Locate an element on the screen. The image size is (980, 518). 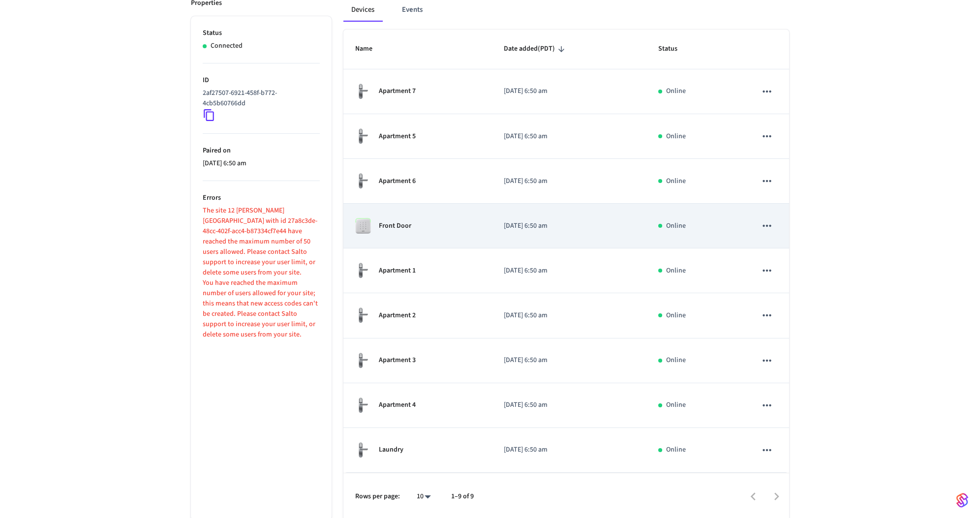
p: Front Door is located at coordinates (396, 225).